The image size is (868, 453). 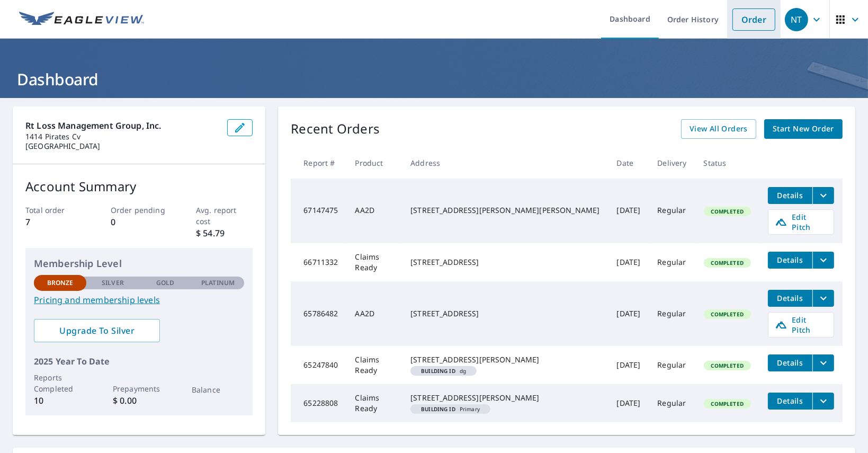 What do you see at coordinates (139, 222) in the screenshot?
I see `p: 0` at bounding box center [139, 222].